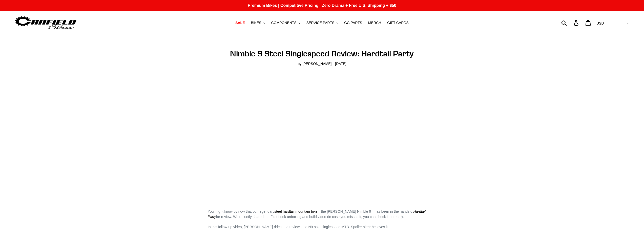  I want to click on a: steel hardtail mountain bike, so click(296, 212).